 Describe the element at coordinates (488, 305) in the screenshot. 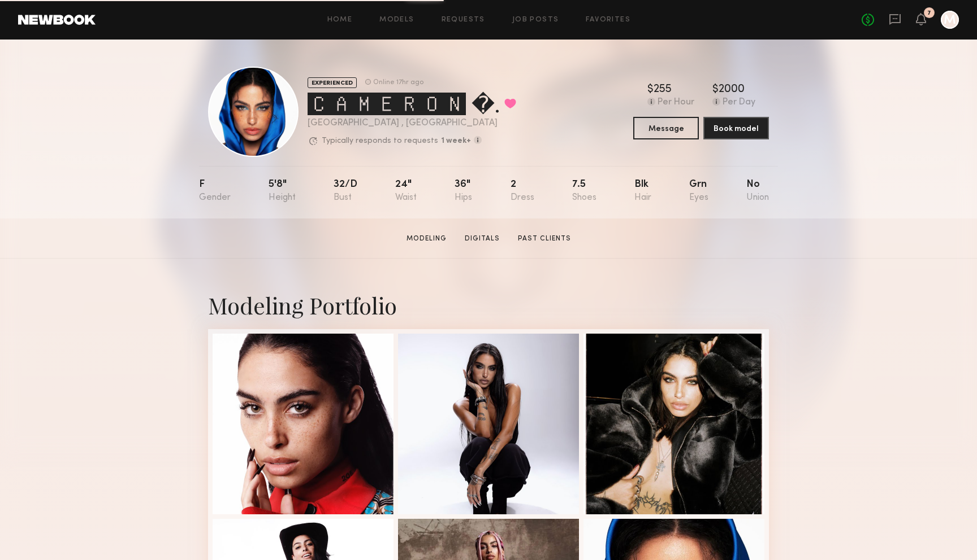

I see `div: Modeling Portfolio` at that location.